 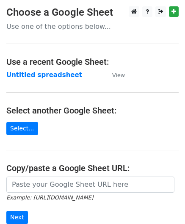 I want to click on small: View, so click(x=118, y=75).